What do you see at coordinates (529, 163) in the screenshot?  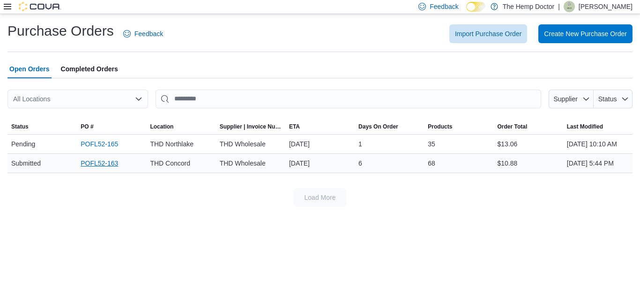 I see `div: $10.88` at bounding box center [529, 163].